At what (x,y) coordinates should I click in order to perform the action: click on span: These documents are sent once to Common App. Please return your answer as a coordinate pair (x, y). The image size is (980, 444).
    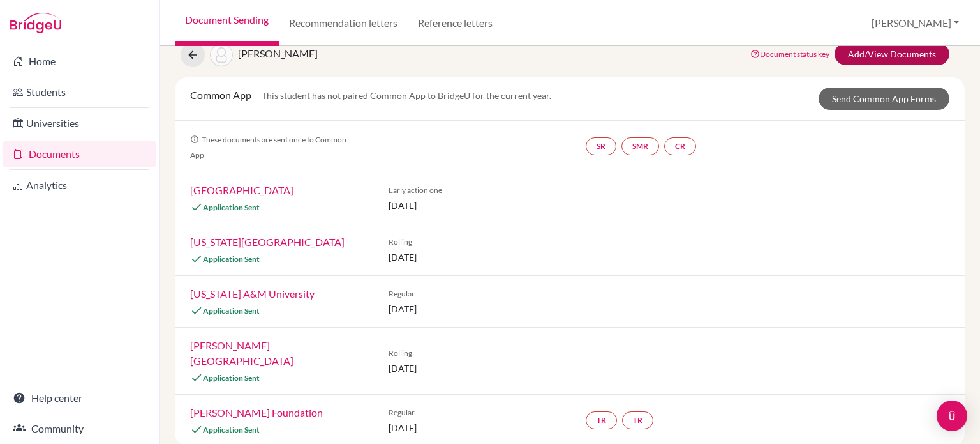
    Looking at the image, I should click on (268, 147).